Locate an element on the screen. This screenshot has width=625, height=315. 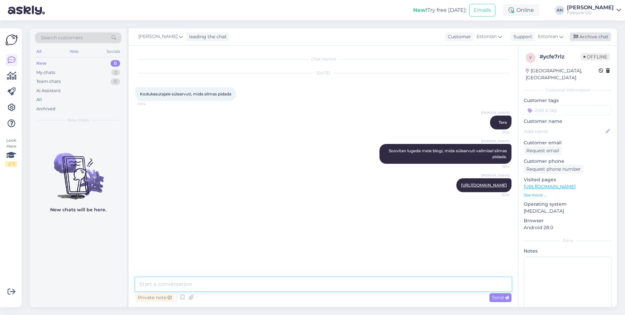
span: y is located at coordinates (531, 57).